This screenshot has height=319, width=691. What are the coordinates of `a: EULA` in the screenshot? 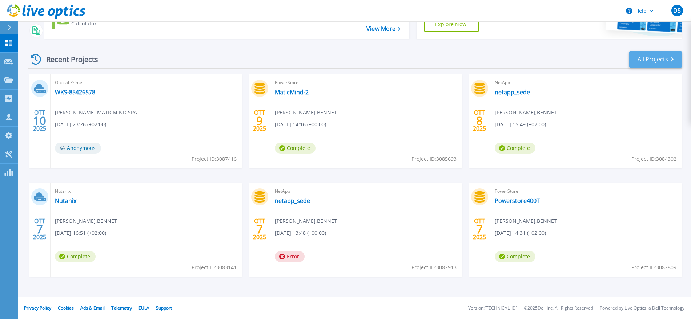 It's located at (144, 308).